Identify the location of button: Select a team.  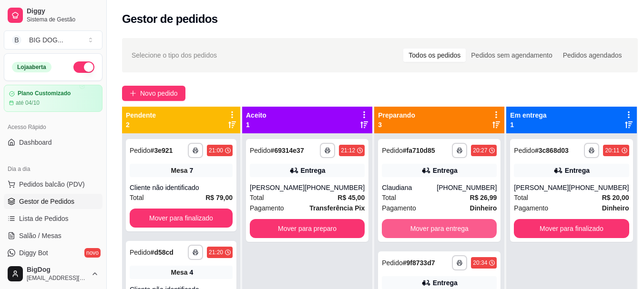
(53, 40).